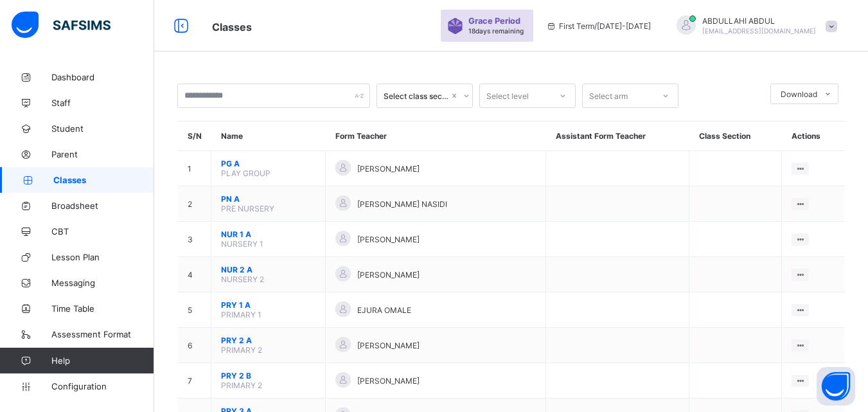  What do you see at coordinates (195, 274) in the screenshot?
I see `td: 4` at bounding box center [195, 274].